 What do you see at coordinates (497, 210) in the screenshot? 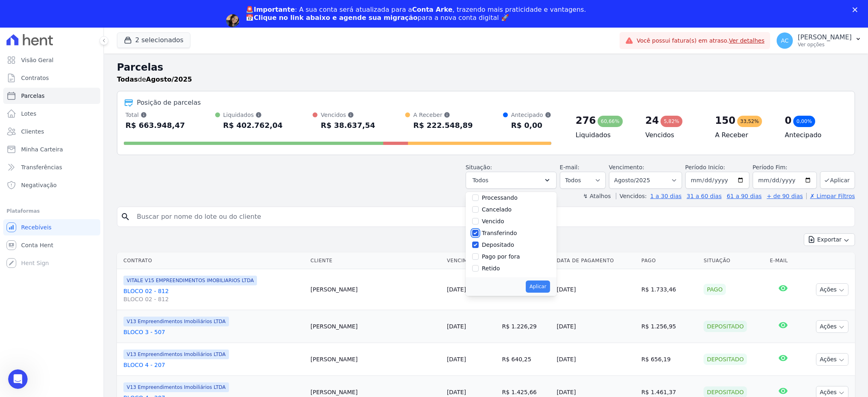
I see `label: Cancelado` at bounding box center [497, 210].